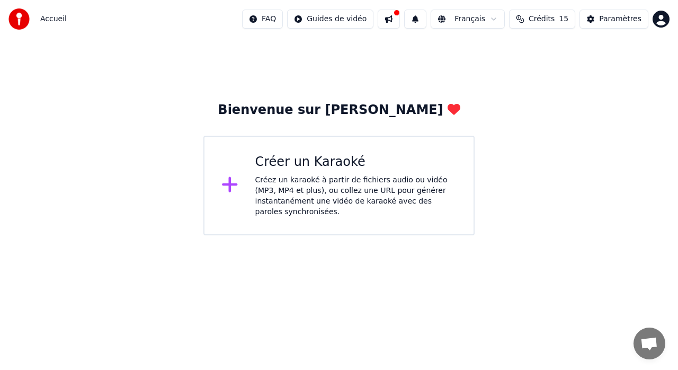  Describe the element at coordinates (620, 19) in the screenshot. I see `div: Paramètres` at that location.